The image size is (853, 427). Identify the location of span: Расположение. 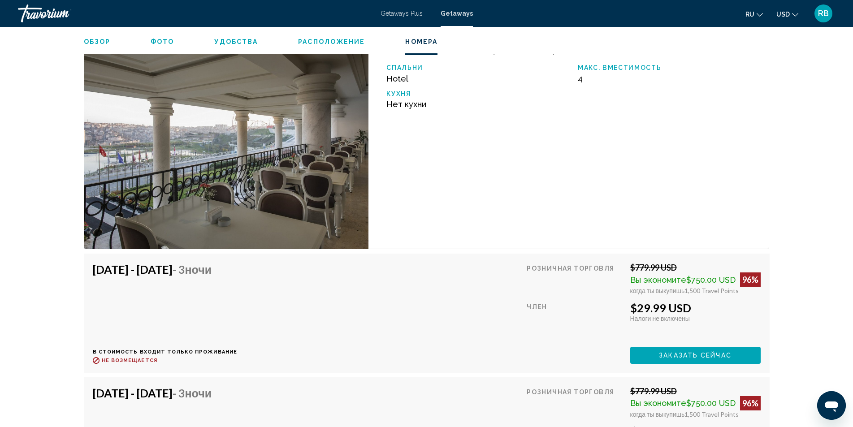
(331, 42).